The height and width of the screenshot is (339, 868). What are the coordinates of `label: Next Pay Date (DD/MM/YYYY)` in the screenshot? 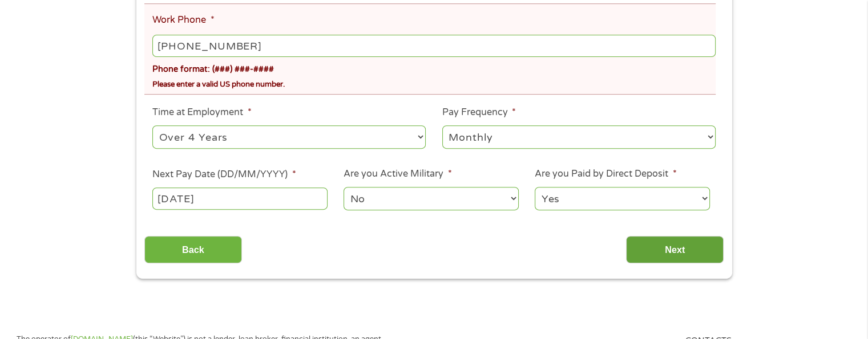 It's located at (224, 175).